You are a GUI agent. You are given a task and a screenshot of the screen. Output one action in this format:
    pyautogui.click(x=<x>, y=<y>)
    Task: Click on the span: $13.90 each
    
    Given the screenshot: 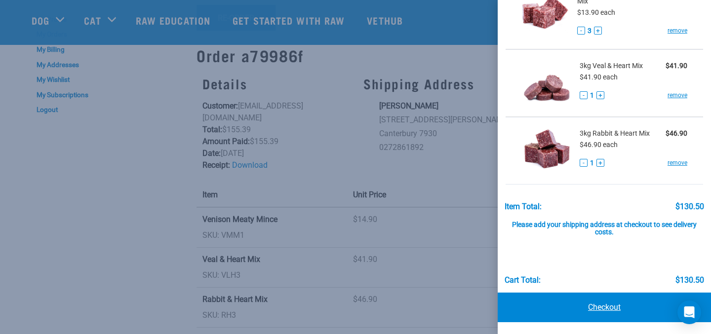 What is the action you would take?
    pyautogui.click(x=596, y=12)
    